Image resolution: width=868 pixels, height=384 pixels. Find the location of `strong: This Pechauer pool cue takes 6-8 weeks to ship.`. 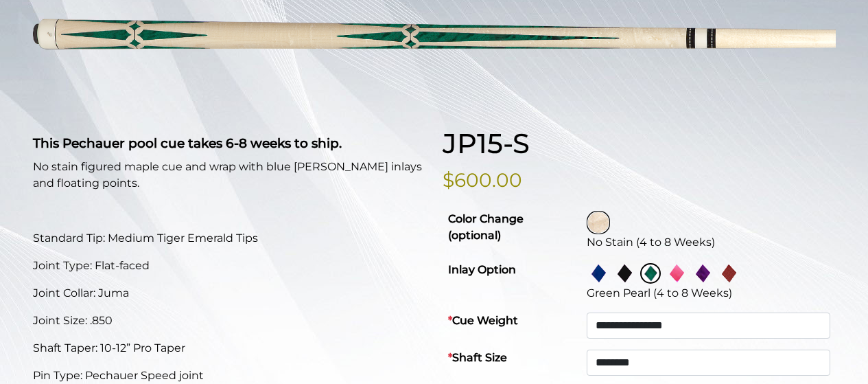

strong: This Pechauer pool cue takes 6-8 weeks to ship. is located at coordinates (187, 143).